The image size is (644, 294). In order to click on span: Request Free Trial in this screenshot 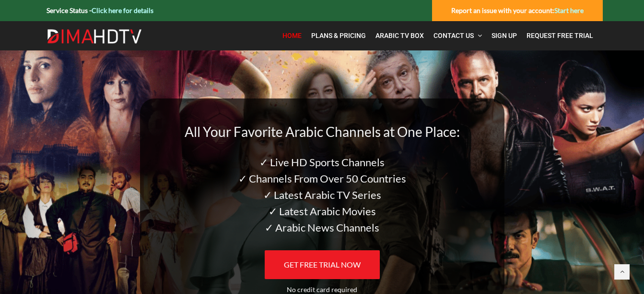, I will do `click(560, 35)`.